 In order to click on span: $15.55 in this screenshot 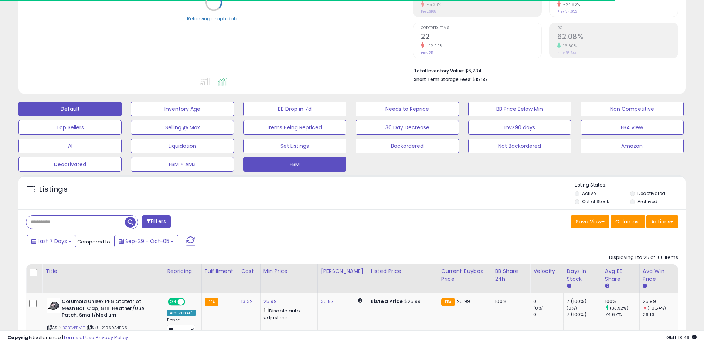, I will do `click(480, 79)`.